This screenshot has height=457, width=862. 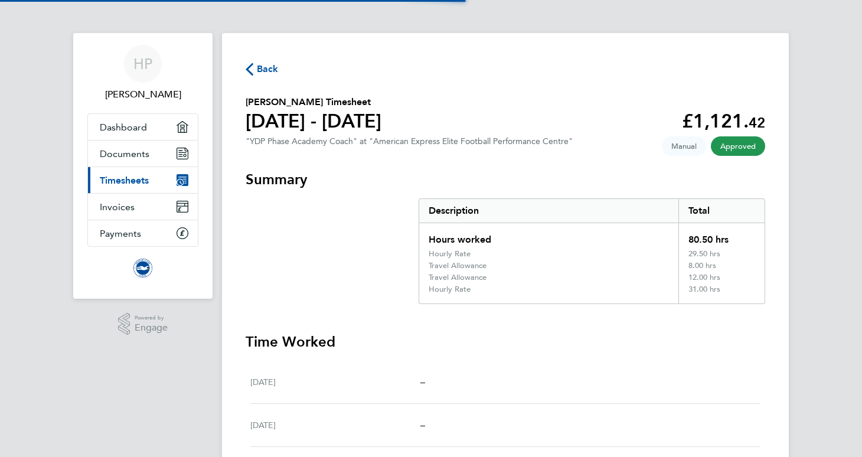 What do you see at coordinates (117, 207) in the screenshot?
I see `span: Invoices` at bounding box center [117, 207].